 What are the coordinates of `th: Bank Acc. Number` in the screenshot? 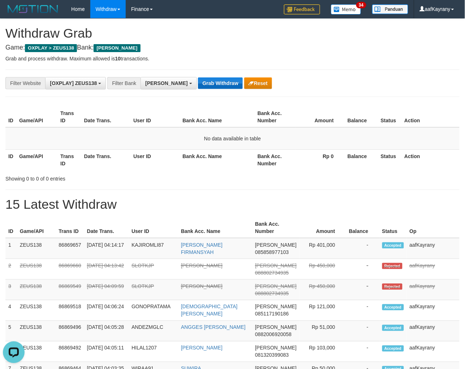 It's located at (275, 159).